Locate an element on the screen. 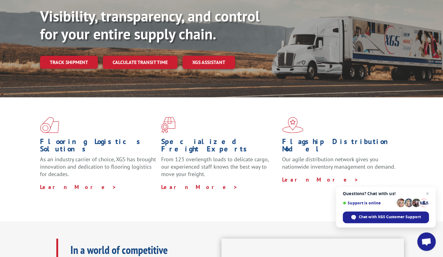 This screenshot has height=257, width=443. a: Track shipment is located at coordinates (69, 62).